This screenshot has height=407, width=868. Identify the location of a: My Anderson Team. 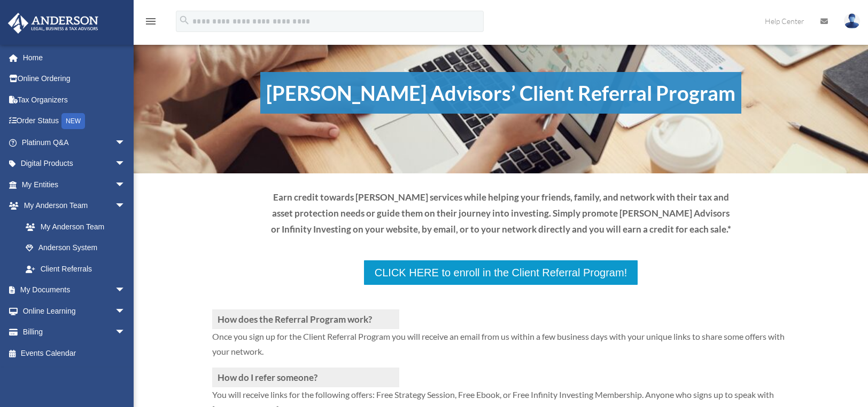
(78, 227).